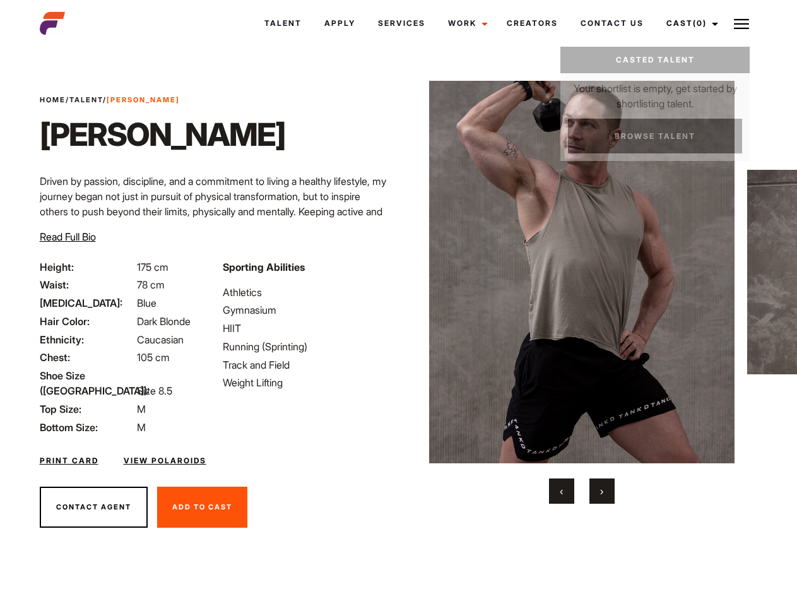  Describe the element at coordinates (52, 23) in the screenshot. I see `img: cropped-aefm-brand-fav-22-square.png` at that location.